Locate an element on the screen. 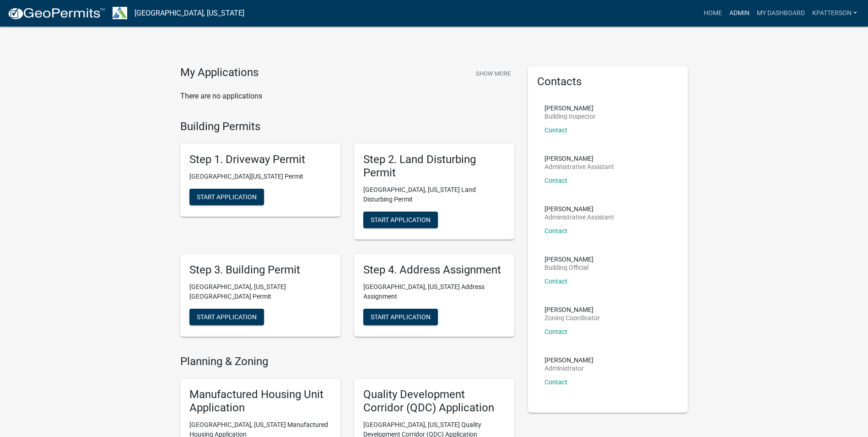 This screenshot has width=868, height=437. p: Administrator is located at coordinates (569, 368).